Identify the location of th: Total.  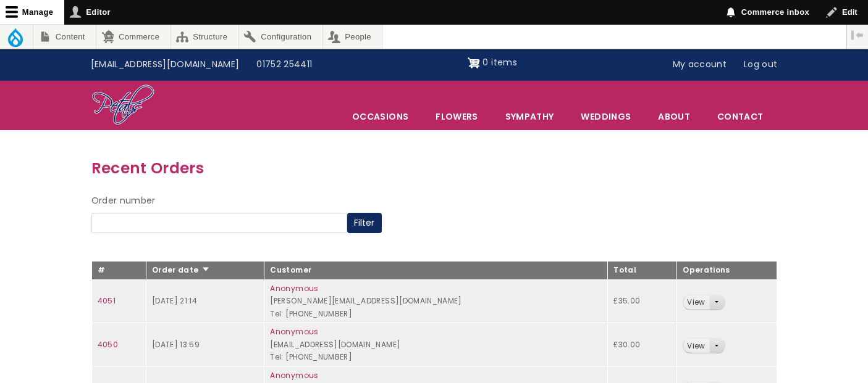
(642, 271).